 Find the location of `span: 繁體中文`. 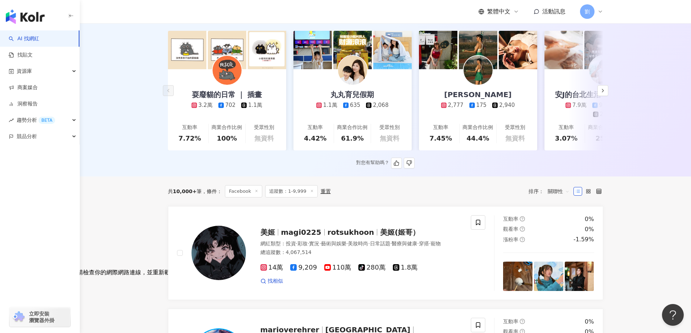

span: 繁體中文 is located at coordinates (499, 12).